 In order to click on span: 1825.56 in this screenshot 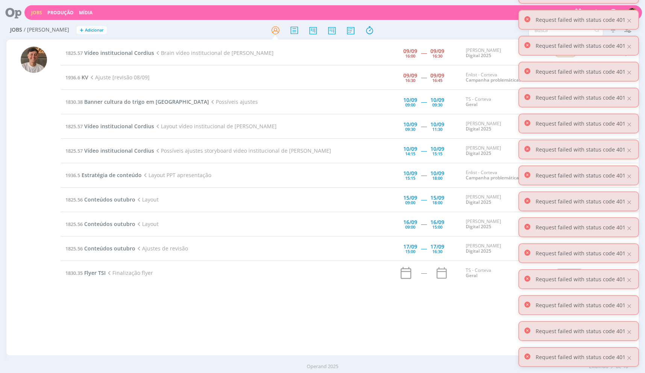, I will do `click(74, 249)`.